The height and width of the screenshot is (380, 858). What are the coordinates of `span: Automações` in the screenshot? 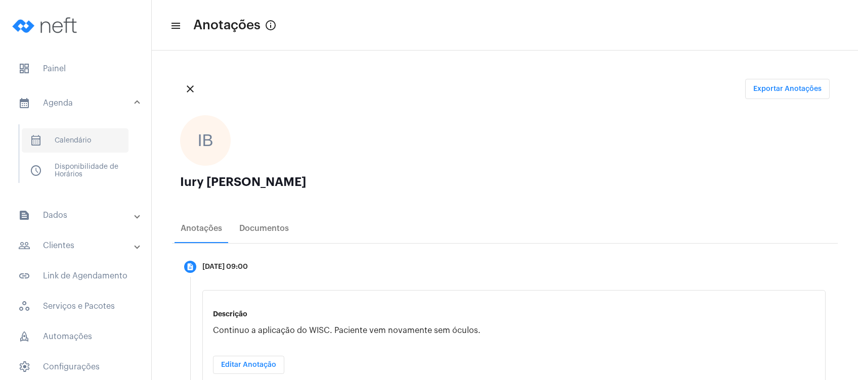 It's located at (75, 337).